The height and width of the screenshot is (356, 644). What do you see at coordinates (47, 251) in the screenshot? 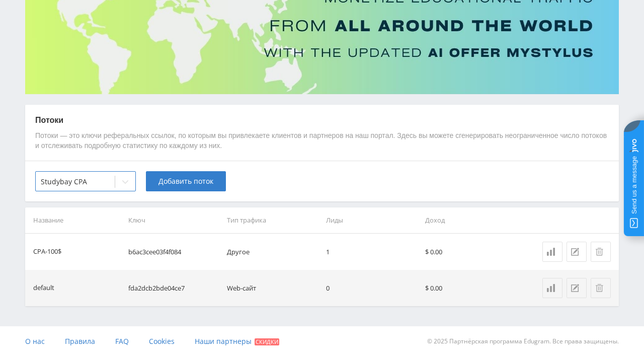
I see `div: CPA-100$` at bounding box center [47, 251].